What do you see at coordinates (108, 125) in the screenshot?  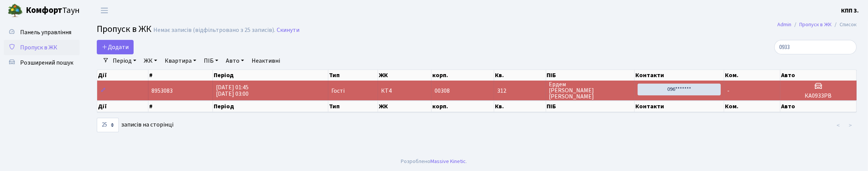 I see `select: записів на сторінці` at bounding box center [108, 125].